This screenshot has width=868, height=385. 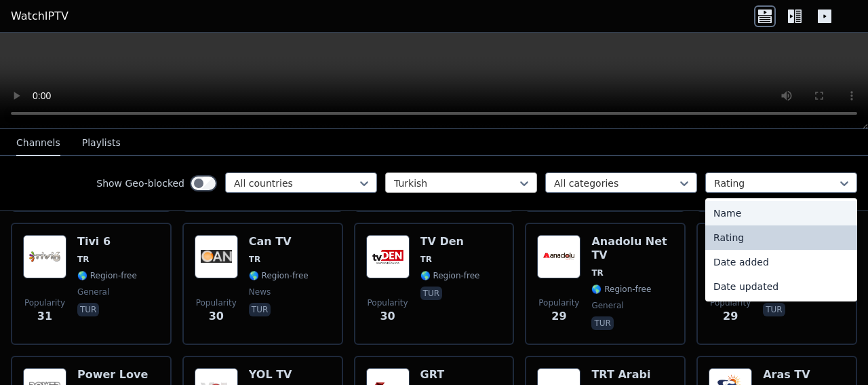 What do you see at coordinates (141, 183) in the screenshot?
I see `label: Show Geo-blocked` at bounding box center [141, 183].